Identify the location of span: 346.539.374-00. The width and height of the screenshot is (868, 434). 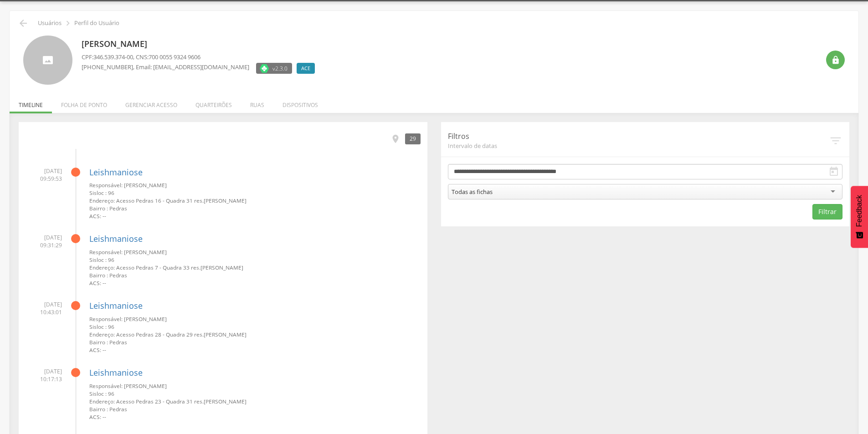
(113, 57).